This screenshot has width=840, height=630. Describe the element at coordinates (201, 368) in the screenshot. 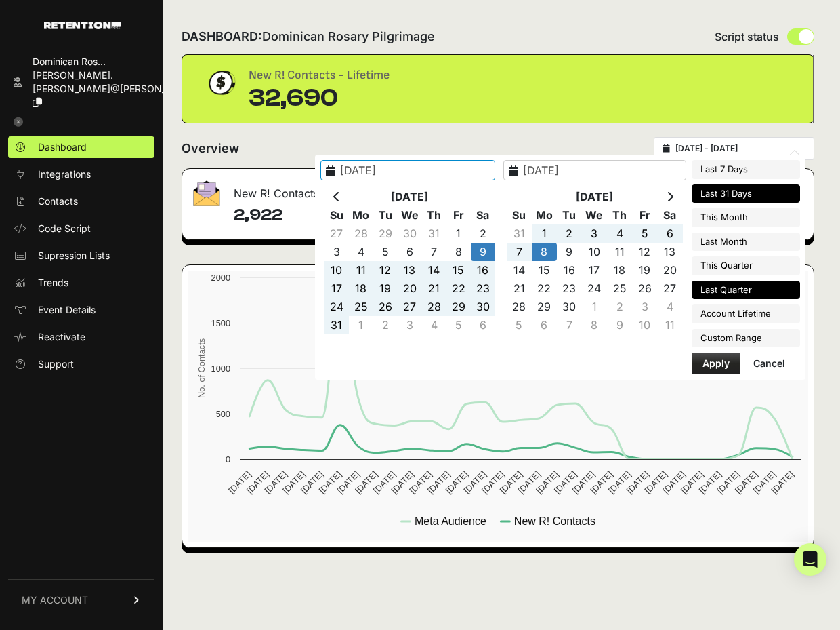

I see `text: No. of Contacts` at that location.